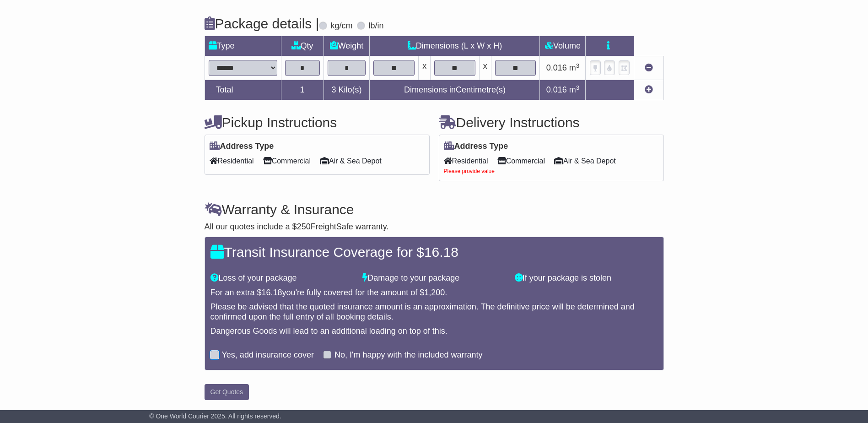 Image resolution: width=868 pixels, height=423 pixels. Describe the element at coordinates (346, 46) in the screenshot. I see `td: Weight` at that location.